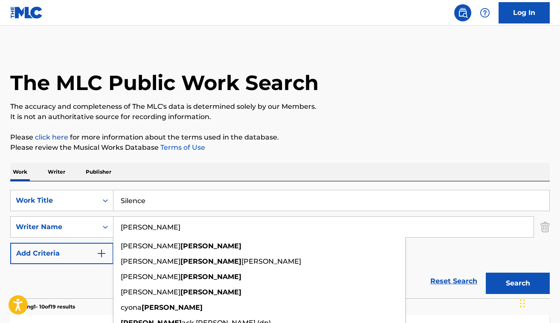 Image resolution: width=560 pixels, height=323 pixels. Describe the element at coordinates (164, 83) in the screenshot. I see `h1: The MLC Public Work Search` at that location.